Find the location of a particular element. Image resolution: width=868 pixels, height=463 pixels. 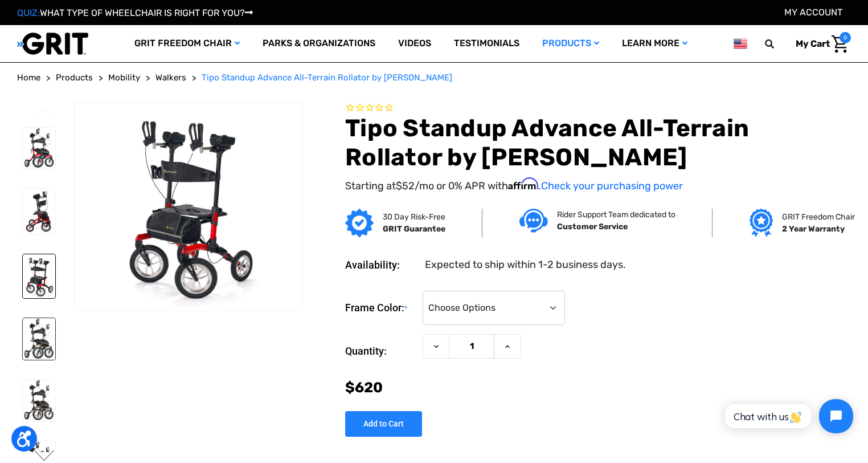

img: Cart is located at coordinates (840, 44).